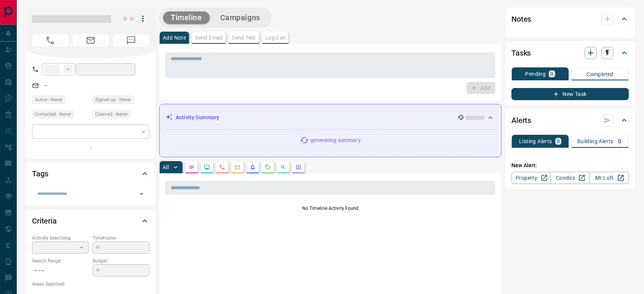  What do you see at coordinates (570, 94) in the screenshot?
I see `button: New Task` at bounding box center [570, 94].